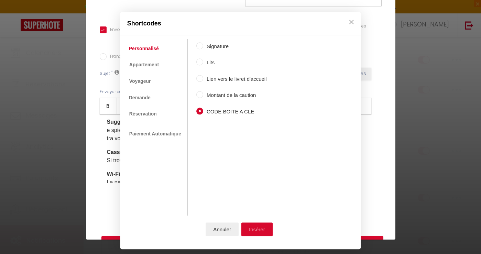  What do you see at coordinates (16, 13) in the screenshot?
I see `button: Ouvrir le widget de chat LiveChat` at bounding box center [16, 13].